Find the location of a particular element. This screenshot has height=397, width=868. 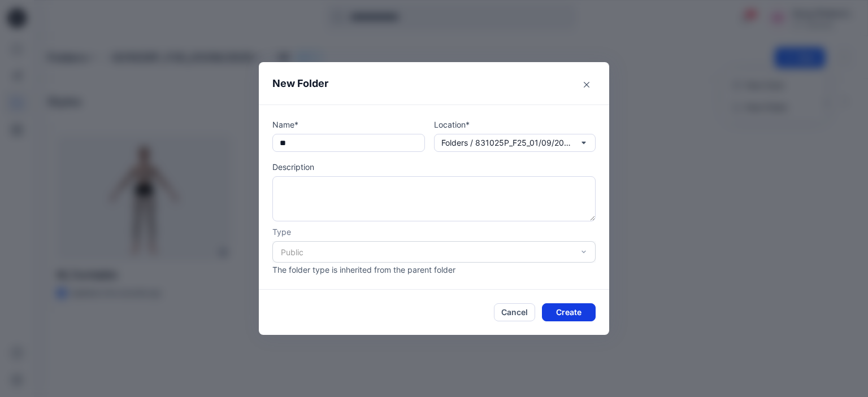

button: Folders / 831025P_F25_01/09/2025 / M is located at coordinates (515, 143).